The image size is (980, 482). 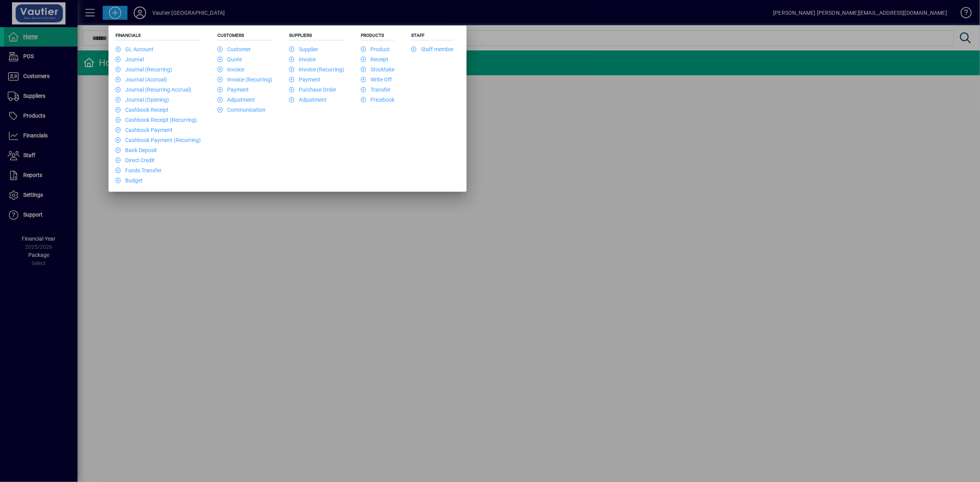 I want to click on a: Transfer, so click(x=375, y=90).